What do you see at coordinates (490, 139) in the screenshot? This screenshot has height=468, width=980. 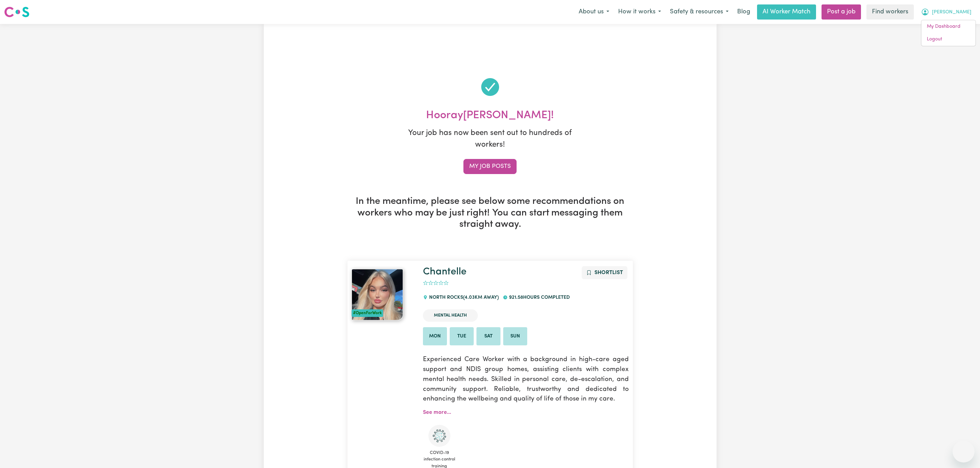 I see `p: Your job has now been sent out to hundreds of workers!` at bounding box center [490, 139].